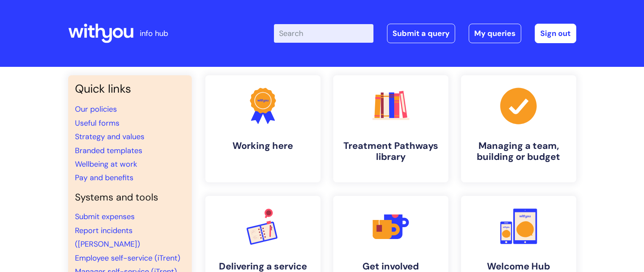 The width and height of the screenshot is (644, 272). I want to click on h4: Treatment Pathways library, so click(391, 151).